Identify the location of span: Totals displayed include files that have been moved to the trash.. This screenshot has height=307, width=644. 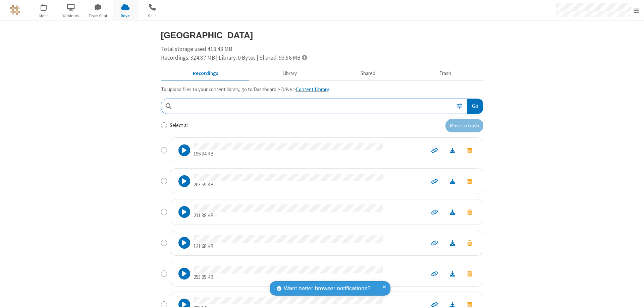
(304, 57).